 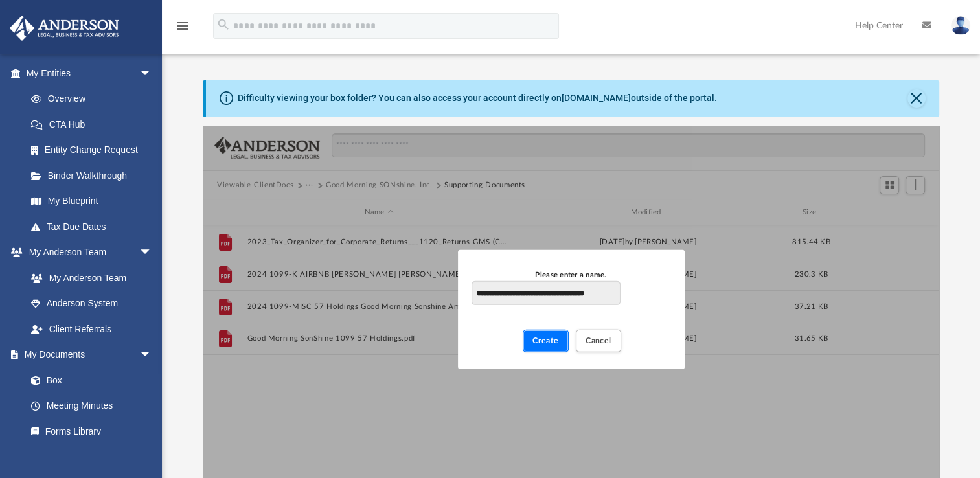 I want to click on button: Cancel, so click(x=599, y=340).